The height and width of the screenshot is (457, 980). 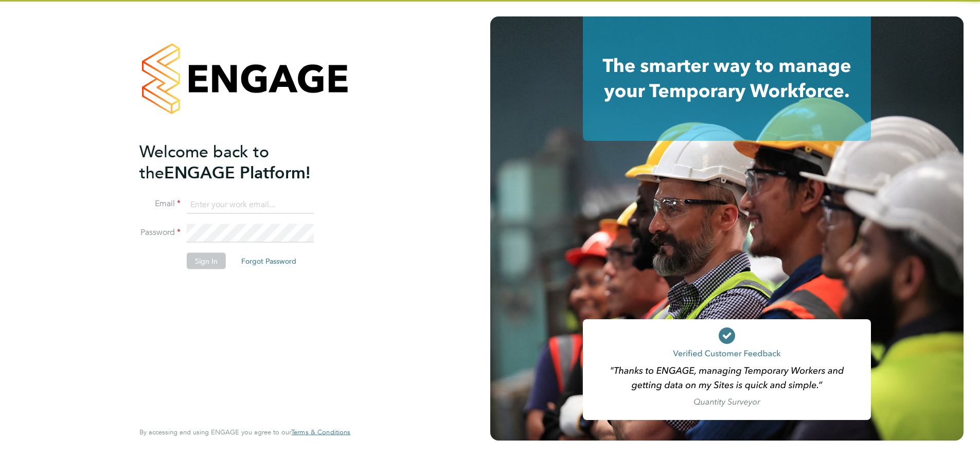 I want to click on span: Welcome back to the, so click(x=204, y=162).